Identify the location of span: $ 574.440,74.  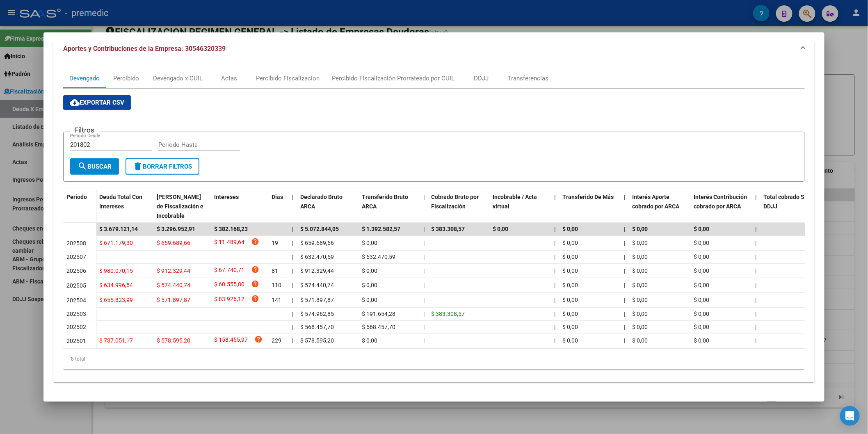
(317, 285).